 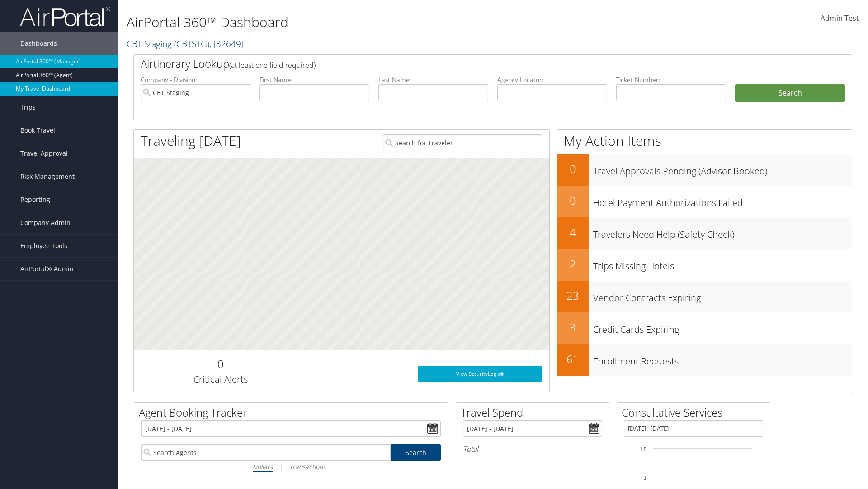 What do you see at coordinates (705, 202) in the screenshot?
I see `a: 0Hotel Payment Authorizations Failed` at bounding box center [705, 202].